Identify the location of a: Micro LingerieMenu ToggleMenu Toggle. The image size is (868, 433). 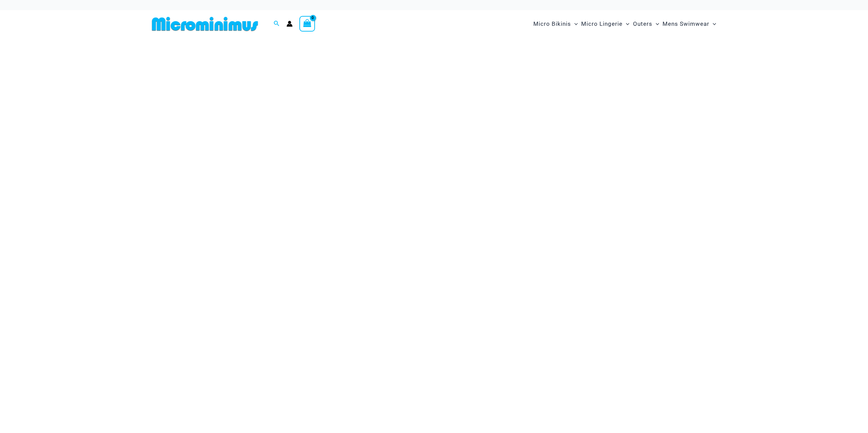
(605, 24).